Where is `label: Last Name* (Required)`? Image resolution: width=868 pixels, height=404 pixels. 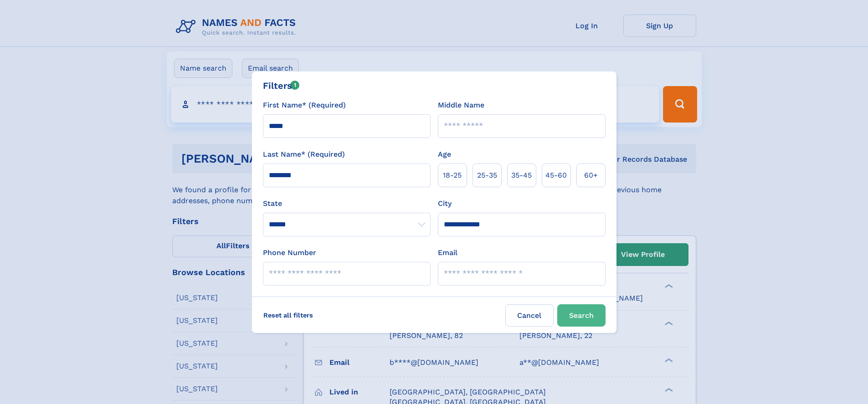
label: Last Name* (Required) is located at coordinates (304, 155).